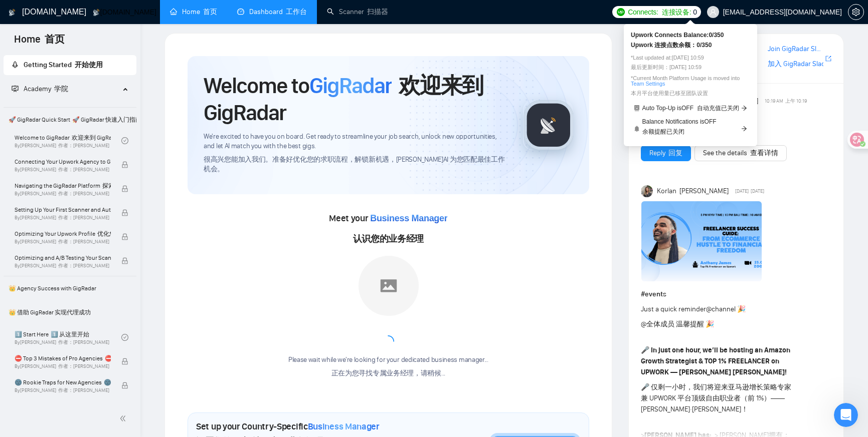  I want to click on button: setting, so click(856, 12).